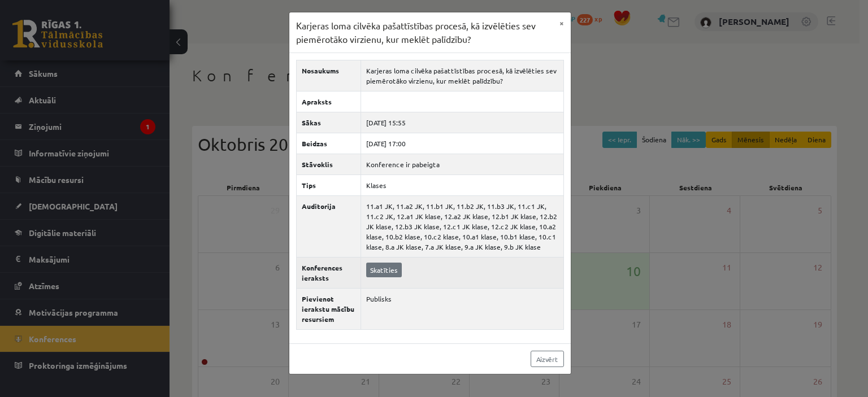 This screenshot has height=397, width=868. What do you see at coordinates (328, 76) in the screenshot?
I see `th: Nosaukums` at bounding box center [328, 76].